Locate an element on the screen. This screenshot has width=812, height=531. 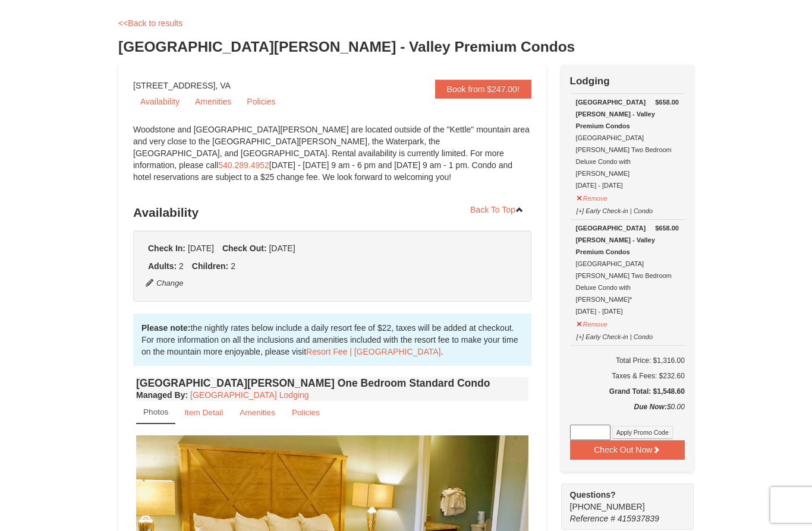
span: Managed By is located at coordinates (161, 395).